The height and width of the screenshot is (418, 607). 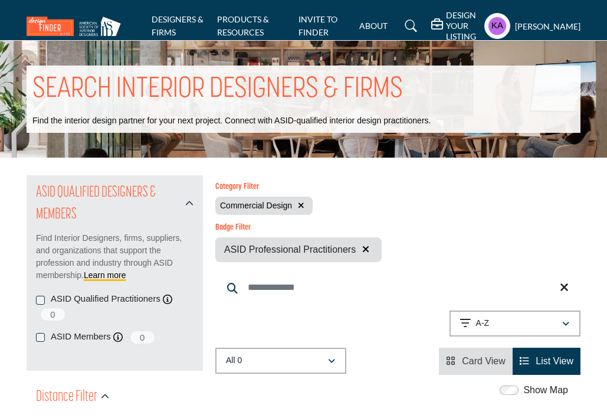 I want to click on a: DESIGNERS & FIRMS, so click(x=178, y=25).